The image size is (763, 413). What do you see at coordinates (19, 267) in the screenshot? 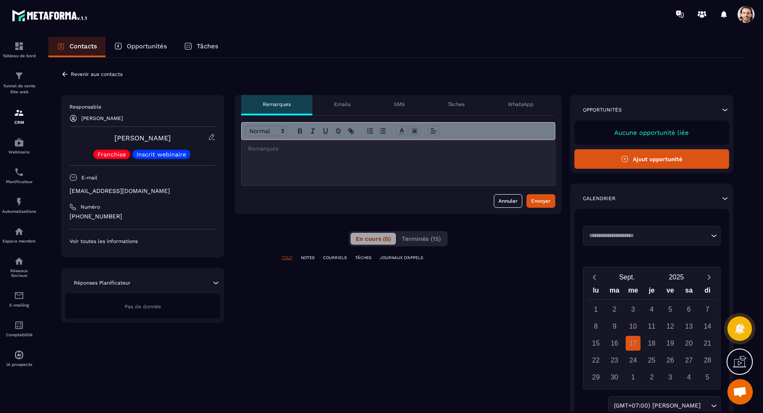
I see `a: social-networksocial-networkRéseaux Sociaux` at bounding box center [19, 267].